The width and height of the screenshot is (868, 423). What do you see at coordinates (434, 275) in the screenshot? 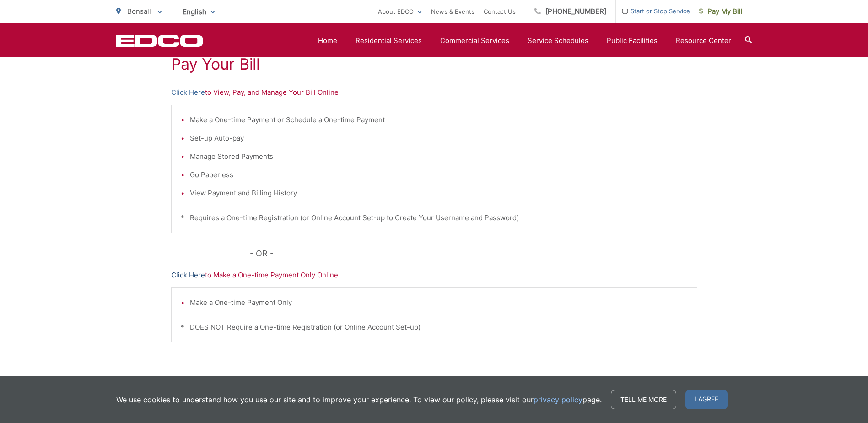
I see `p: to Make a One-time Payment Only Online` at bounding box center [434, 275].